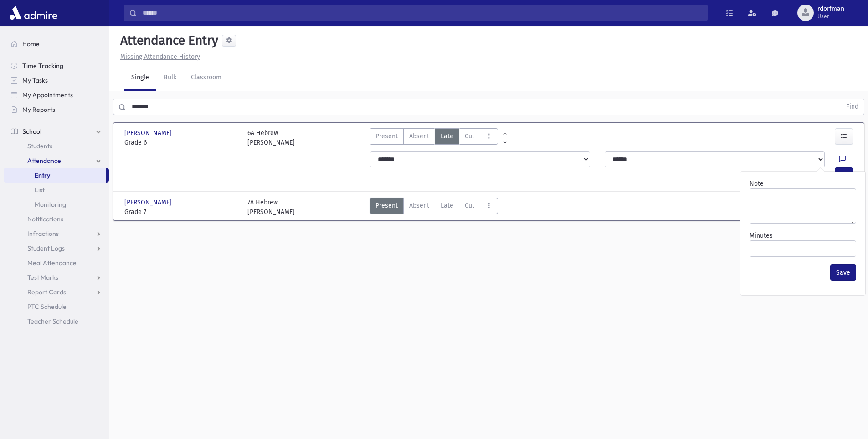  Describe the element at coordinates (47, 307) in the screenshot. I see `span: PTC Schedule` at that location.